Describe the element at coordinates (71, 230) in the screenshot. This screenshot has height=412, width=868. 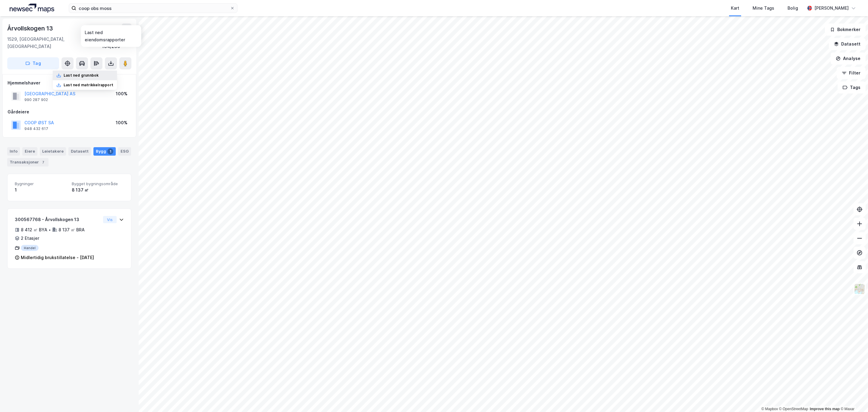
I see `div: 8 137 ㎡ BRA` at that location.